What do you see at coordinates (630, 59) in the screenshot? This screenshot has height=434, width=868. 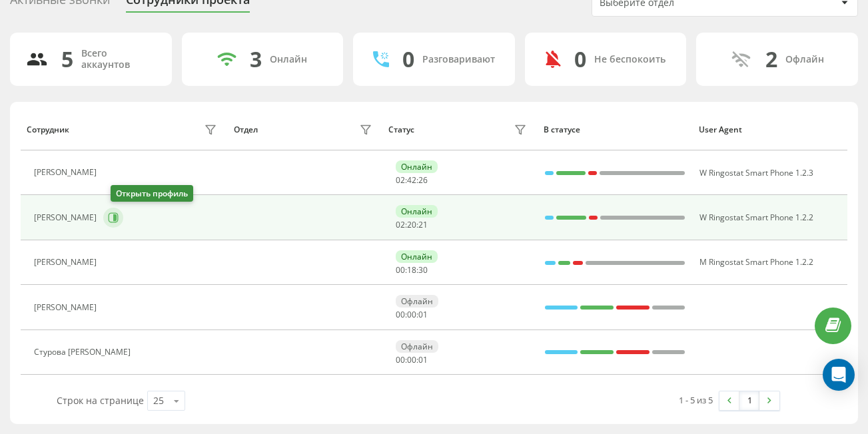 I see `div: Не беспокоить` at bounding box center [630, 59].